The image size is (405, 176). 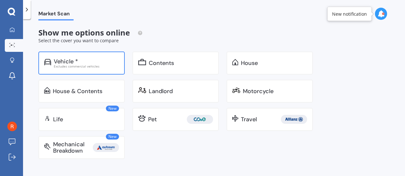 What do you see at coordinates (161, 91) in the screenshot?
I see `div: Landlord` at bounding box center [161, 91].